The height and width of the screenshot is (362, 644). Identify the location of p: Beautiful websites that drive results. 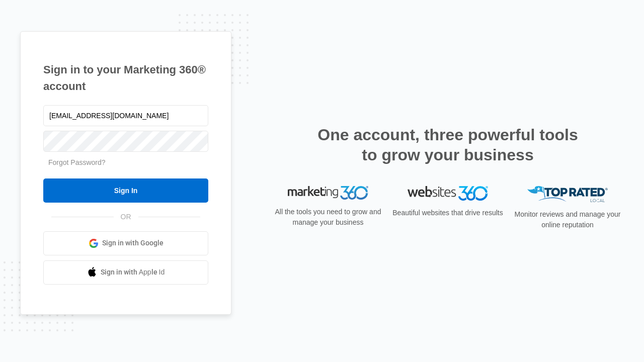
(448, 212).